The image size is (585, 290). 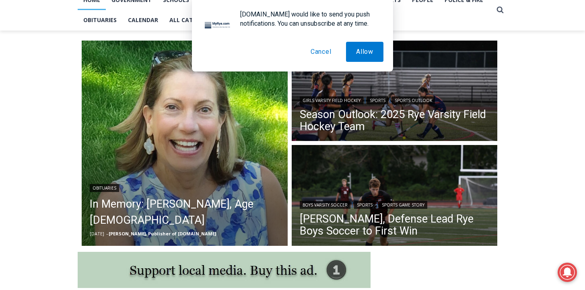 What do you see at coordinates (185, 144) in the screenshot?
I see `img: Obituary - Maryanne Bardwil Lynch IMG_5518` at bounding box center [185, 144].